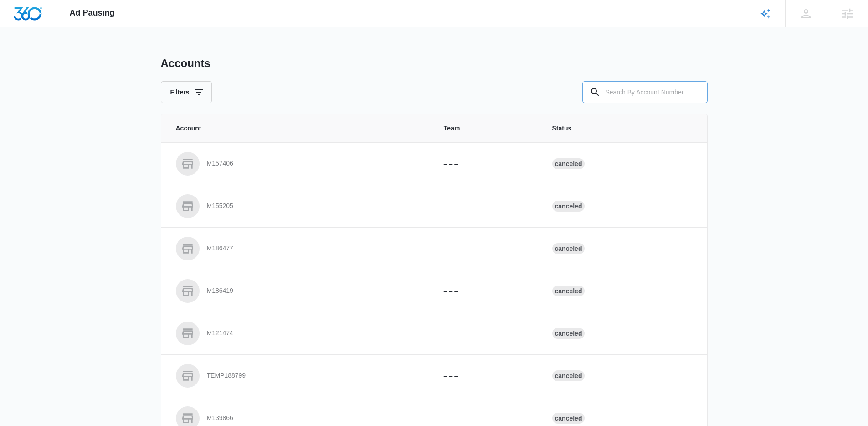 The width and height of the screenshot is (868, 426). Describe the element at coordinates (299, 376) in the screenshot. I see `a: TEMP188799` at that location.